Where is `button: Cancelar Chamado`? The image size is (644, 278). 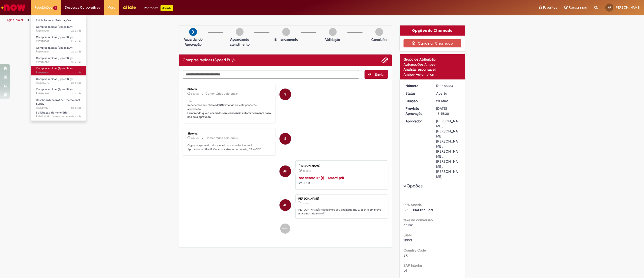
button: Cancelar Chamado is located at coordinates (433, 43).